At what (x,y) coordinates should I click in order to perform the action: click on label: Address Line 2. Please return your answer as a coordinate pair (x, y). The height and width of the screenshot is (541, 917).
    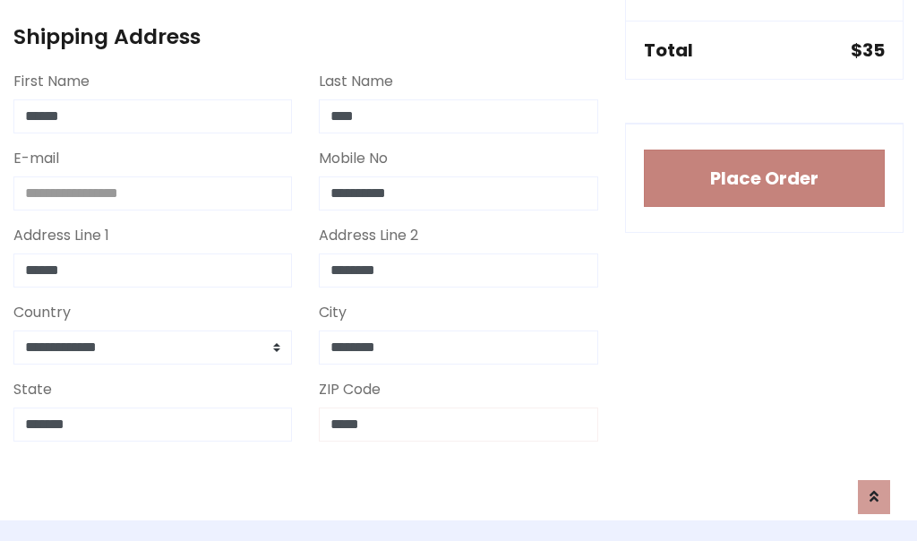
    Looking at the image, I should click on (368, 235).